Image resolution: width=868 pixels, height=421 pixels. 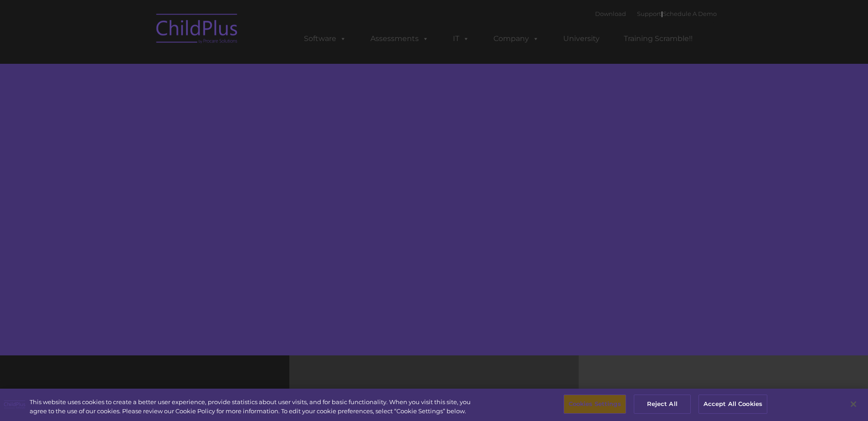 What do you see at coordinates (649, 14) in the screenshot?
I see `a: Support` at bounding box center [649, 14].